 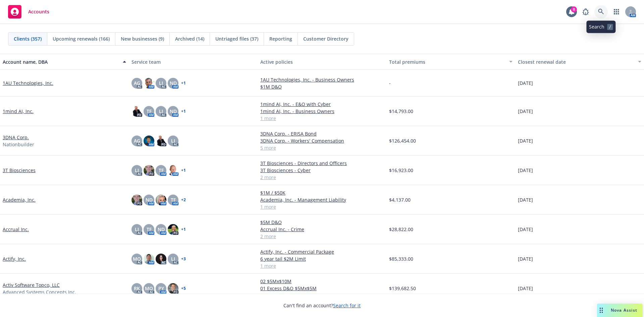 I want to click on button: Active policies, so click(x=322, y=62).